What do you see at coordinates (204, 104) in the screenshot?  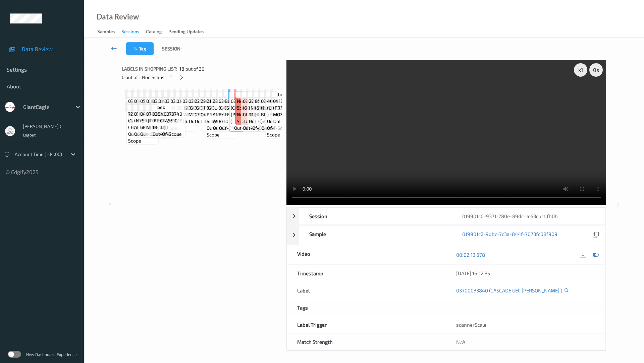 I see `span: Label: 03003400763 (GE SHRED MOZZARELL)` at bounding box center [204, 104].